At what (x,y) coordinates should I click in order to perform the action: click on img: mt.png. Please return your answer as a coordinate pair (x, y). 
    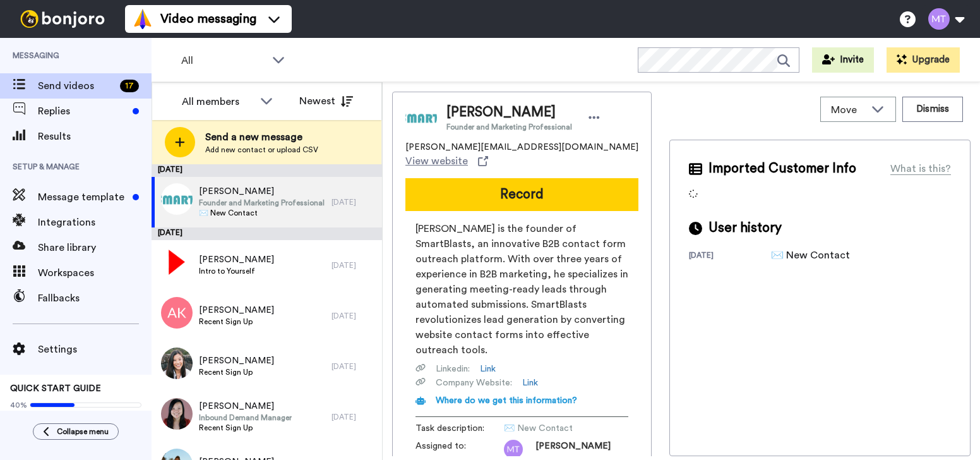
    Looking at the image, I should click on (514, 450).